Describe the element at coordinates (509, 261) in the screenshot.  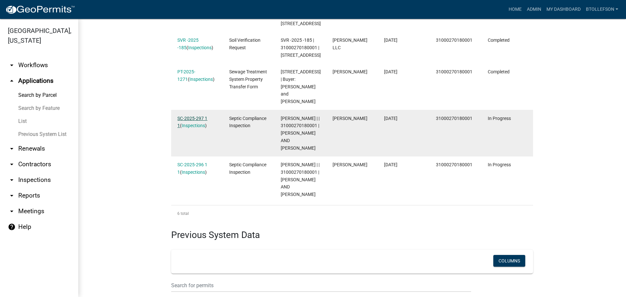
I see `button: Columns` at that location.